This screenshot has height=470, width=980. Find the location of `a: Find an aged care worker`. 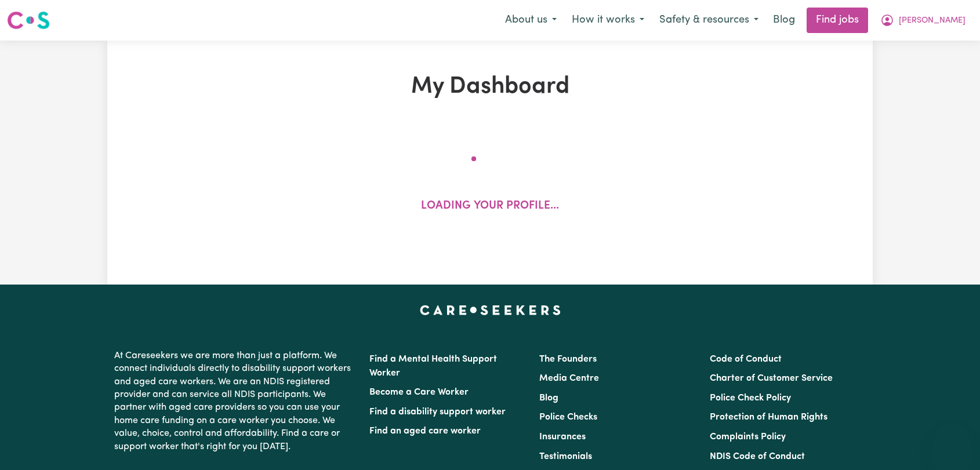

a: Find an aged care worker is located at coordinates (425, 431).